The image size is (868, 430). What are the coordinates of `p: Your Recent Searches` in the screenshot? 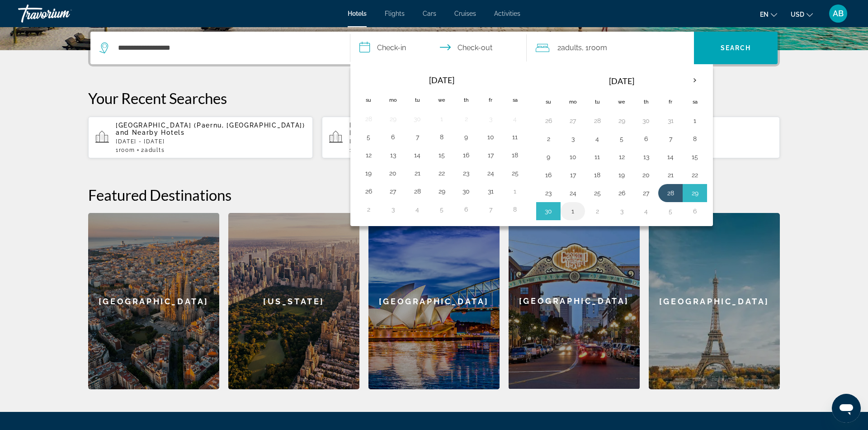 It's located at (434, 98).